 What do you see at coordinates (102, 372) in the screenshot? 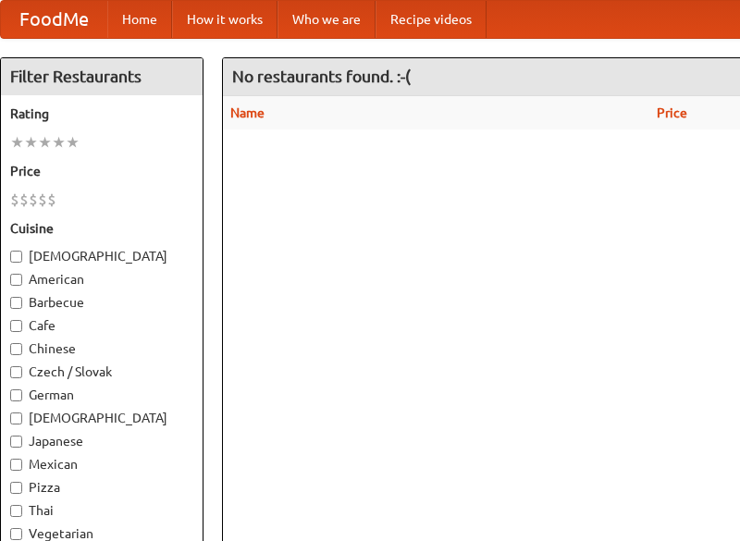
I see `label: Czech / Slovak` at bounding box center [102, 372].